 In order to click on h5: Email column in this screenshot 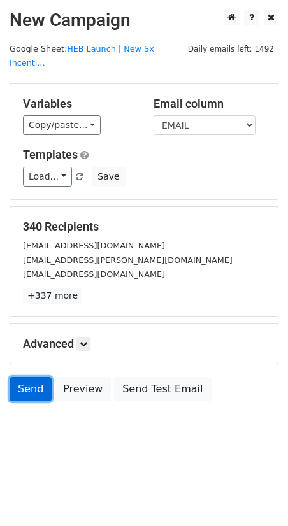, I will do `click(209, 104)`.